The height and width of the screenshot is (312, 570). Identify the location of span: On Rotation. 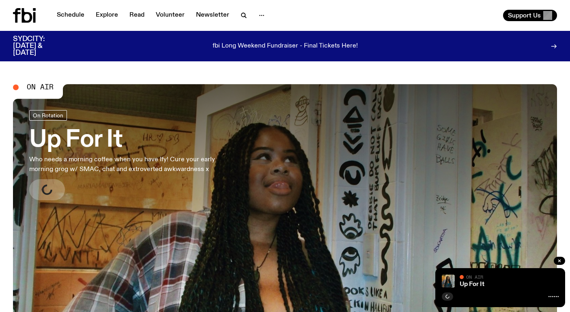
(48, 115).